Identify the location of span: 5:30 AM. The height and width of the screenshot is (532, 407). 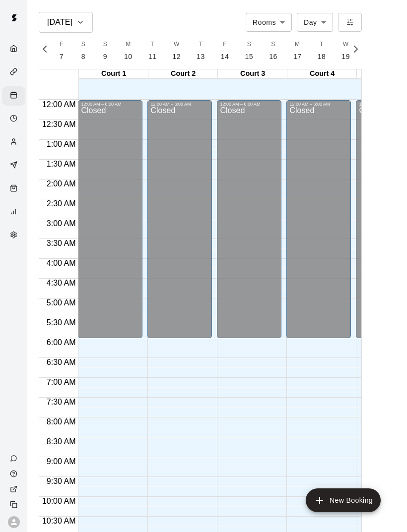
(61, 322).